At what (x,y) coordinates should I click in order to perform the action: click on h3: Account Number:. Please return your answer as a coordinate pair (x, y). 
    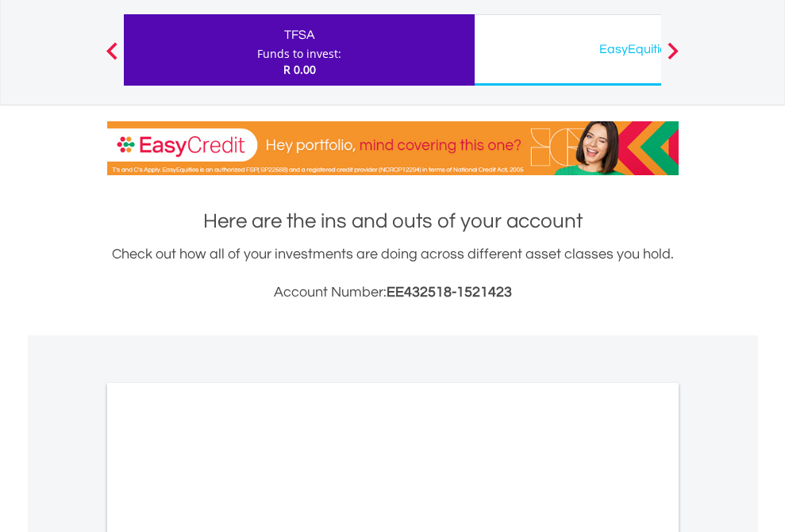
    Looking at the image, I should click on (392, 293).